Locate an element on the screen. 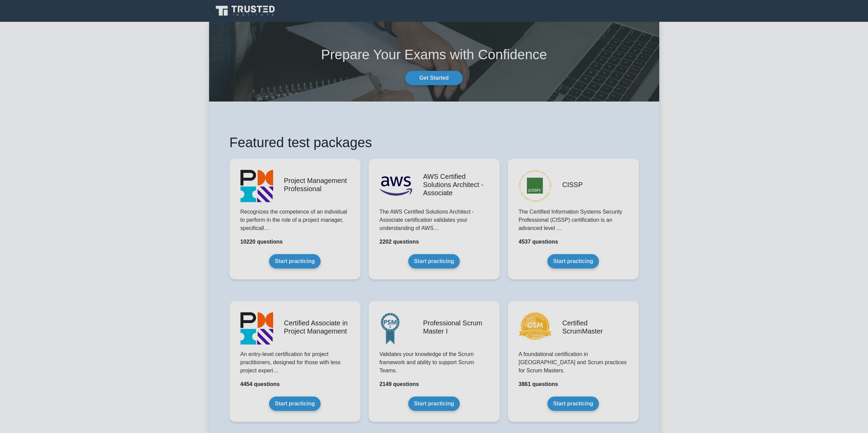 Image resolution: width=868 pixels, height=433 pixels. h1: Featured test packages is located at coordinates (434, 143).